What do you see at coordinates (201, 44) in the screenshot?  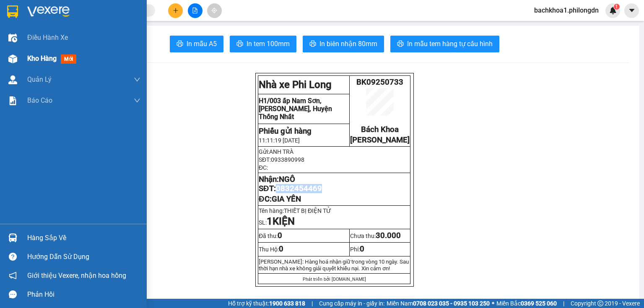 I see `span: In mẫu A5` at bounding box center [201, 44].